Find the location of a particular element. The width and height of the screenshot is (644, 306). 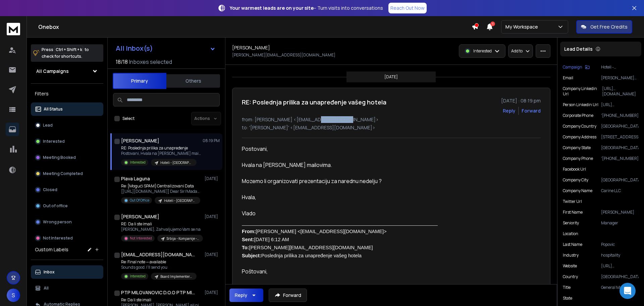

h3: Filters is located at coordinates (67, 94).